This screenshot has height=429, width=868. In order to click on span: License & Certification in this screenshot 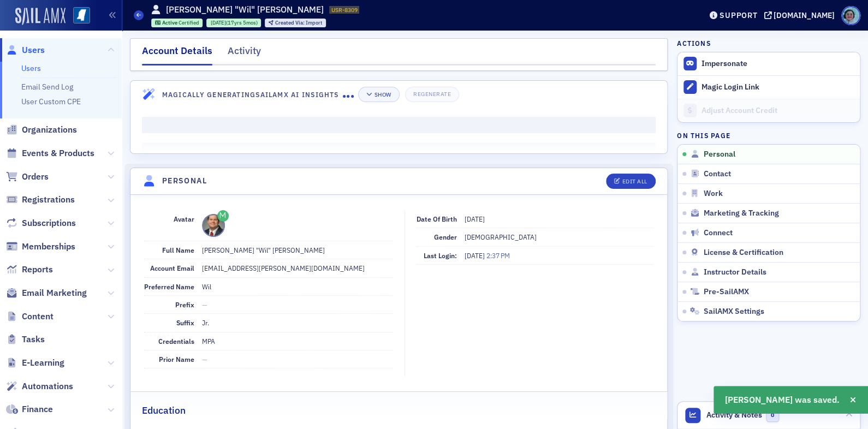, I will do `click(743, 253)`.